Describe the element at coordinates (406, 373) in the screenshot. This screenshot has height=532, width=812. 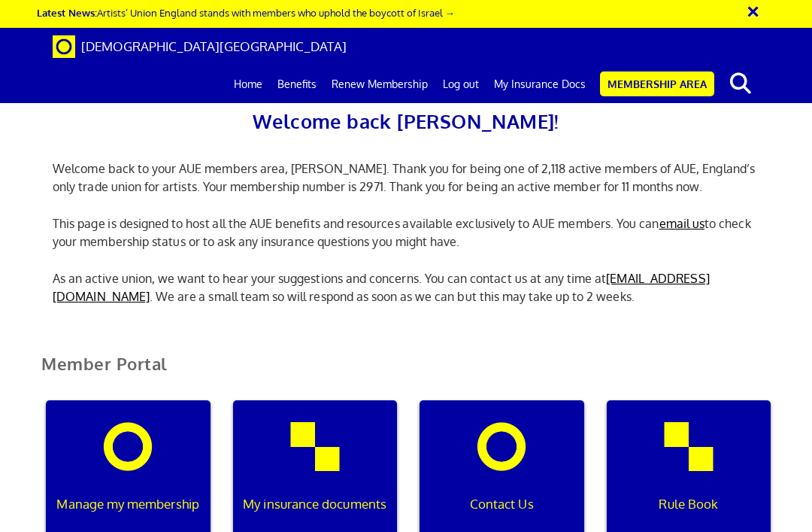
I see `h2: Member Portal` at that location.